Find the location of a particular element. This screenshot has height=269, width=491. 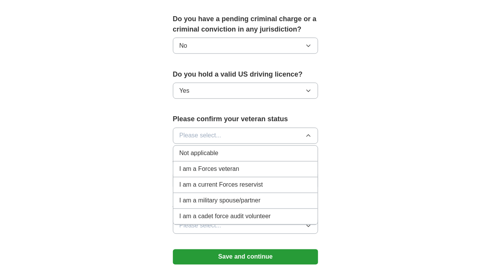

button: No is located at coordinates (246, 46).